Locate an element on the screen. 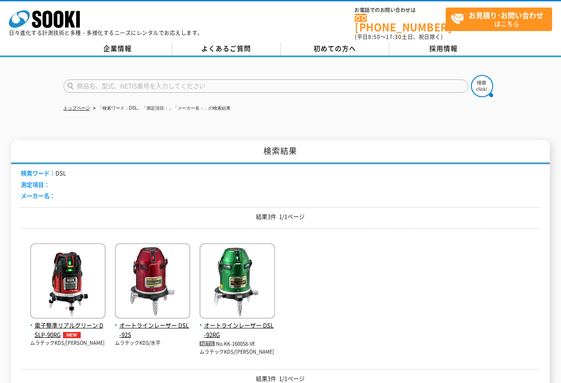 The image size is (561, 383). a: 初めての方へ is located at coordinates (335, 49).